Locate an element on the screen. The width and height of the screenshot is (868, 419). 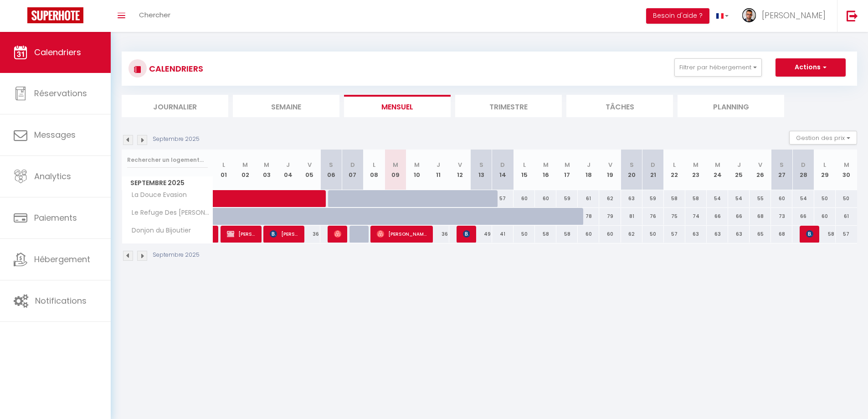
th: 13 is located at coordinates (481, 170).